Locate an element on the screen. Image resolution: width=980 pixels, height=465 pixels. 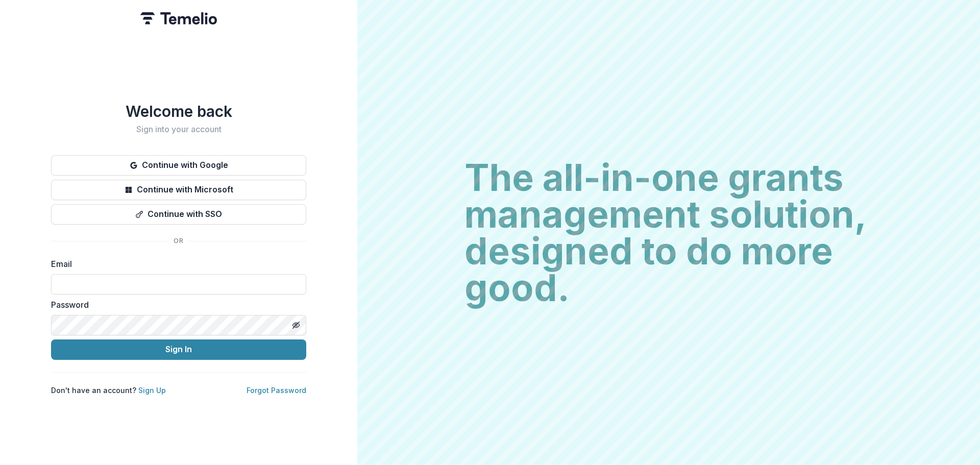
label: Email is located at coordinates (175, 264).